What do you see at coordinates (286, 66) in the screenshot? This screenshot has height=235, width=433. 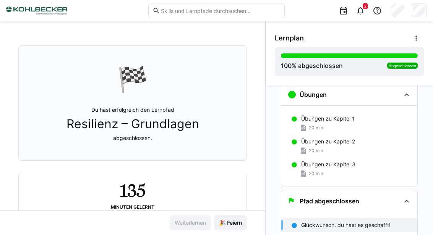 I see `span: 100` at bounding box center [286, 66].